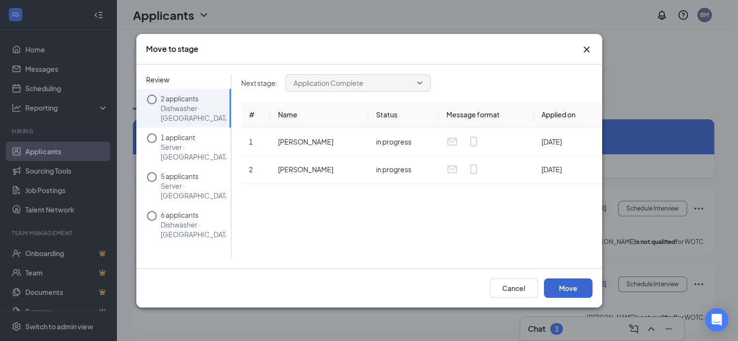  What do you see at coordinates (193, 98) in the screenshot?
I see `p: 2 applicants` at bounding box center [193, 98].